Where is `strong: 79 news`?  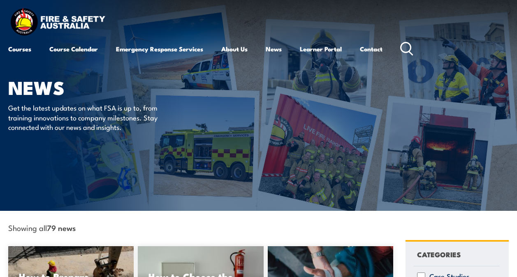
strong: 79 news is located at coordinates (61, 228).